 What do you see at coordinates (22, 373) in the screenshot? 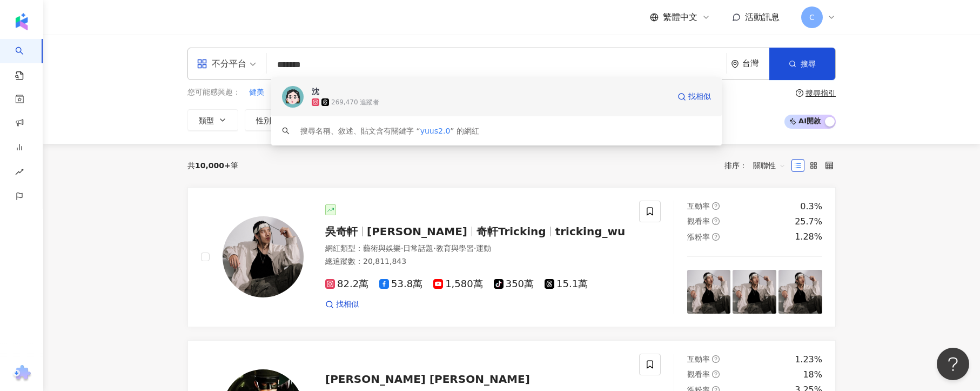
I see `img: chrome extension` at bounding box center [22, 373].